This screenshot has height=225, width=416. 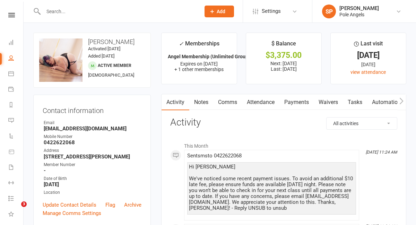 What do you see at coordinates (199, 45) in the screenshot?
I see `div: Memberships` at bounding box center [199, 45].